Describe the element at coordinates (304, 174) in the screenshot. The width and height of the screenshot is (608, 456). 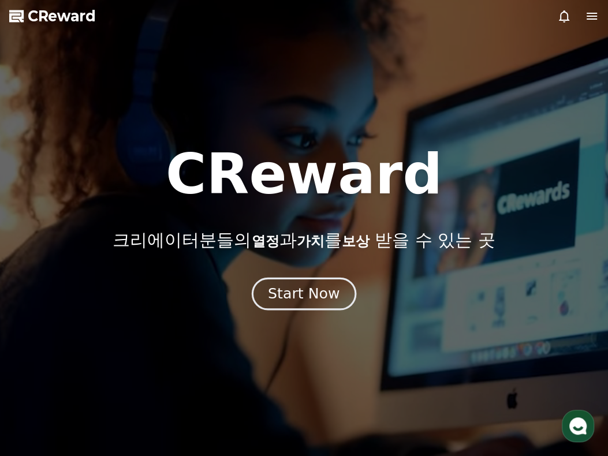
I see `h1: CReward` at that location.